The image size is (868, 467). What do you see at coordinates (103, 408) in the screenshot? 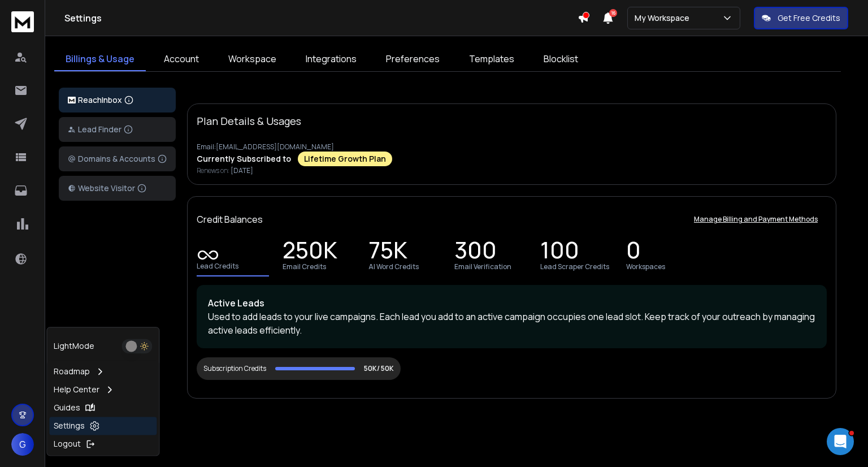
I see `a: Guides` at bounding box center [103, 408].